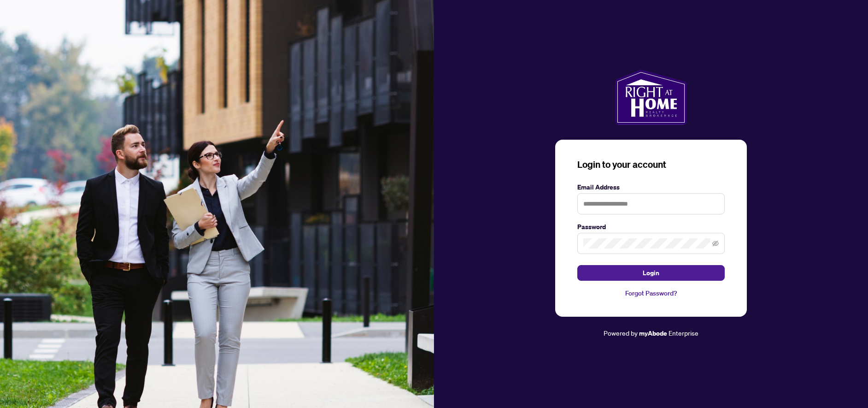  Describe the element at coordinates (651, 165) in the screenshot. I see `h3: Login to your account` at that location.